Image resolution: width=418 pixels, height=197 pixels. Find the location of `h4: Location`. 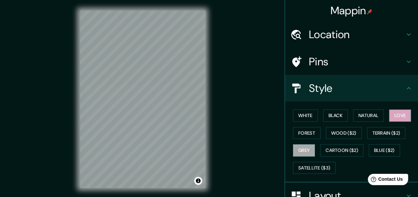

h4: Location is located at coordinates (357, 35).